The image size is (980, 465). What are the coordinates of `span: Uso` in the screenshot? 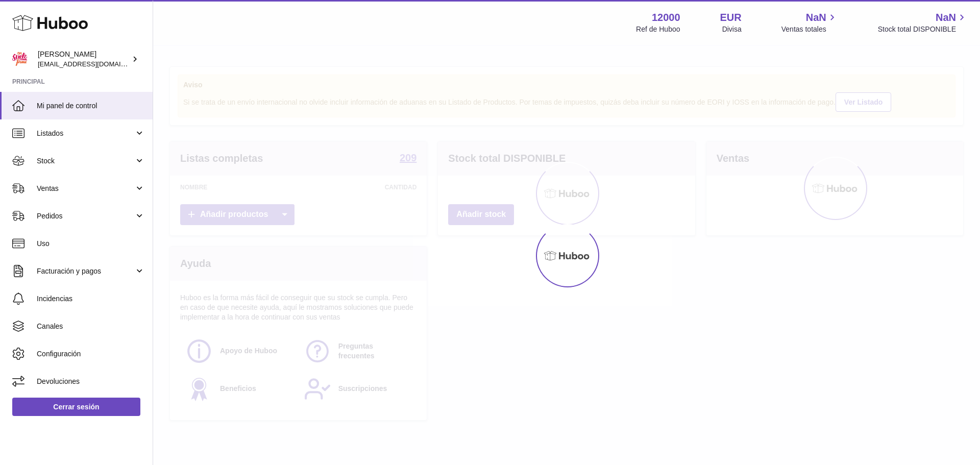 It's located at (91, 243).